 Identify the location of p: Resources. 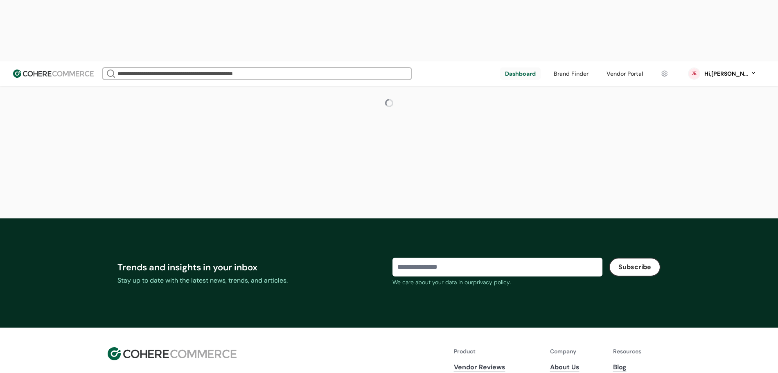
(642, 352).